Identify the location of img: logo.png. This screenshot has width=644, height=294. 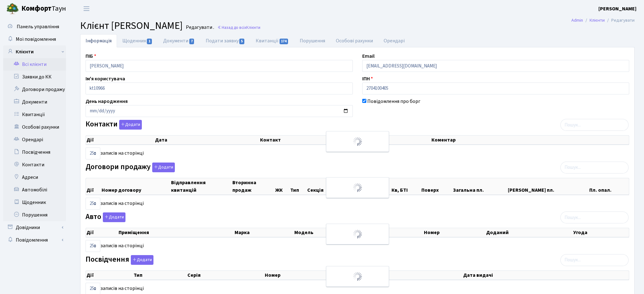
(12, 9).